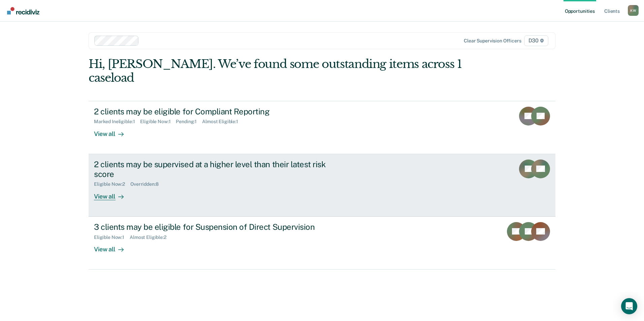 The height and width of the screenshot is (321, 644). What do you see at coordinates (117, 121) in the screenshot?
I see `div: Marked Ineligible : 1` at bounding box center [117, 121].